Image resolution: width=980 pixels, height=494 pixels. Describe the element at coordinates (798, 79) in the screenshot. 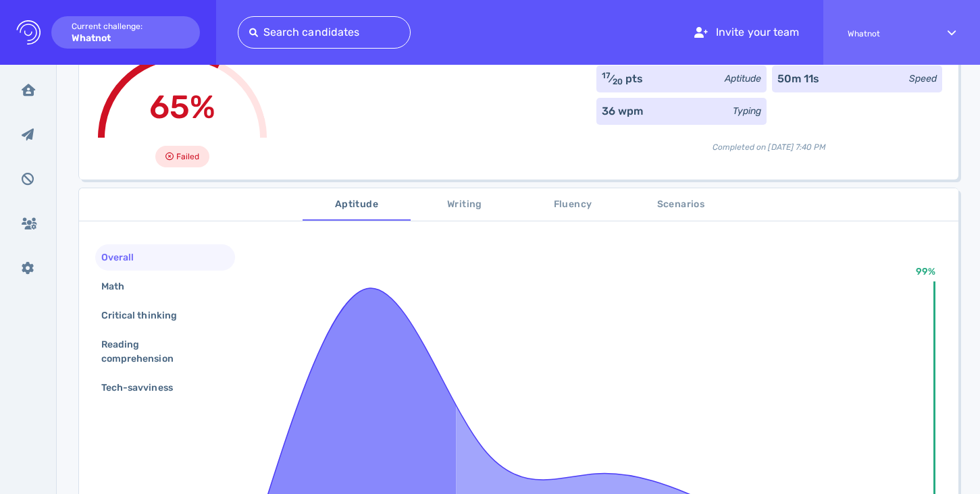

I see `div: 50m 11s` at that location.